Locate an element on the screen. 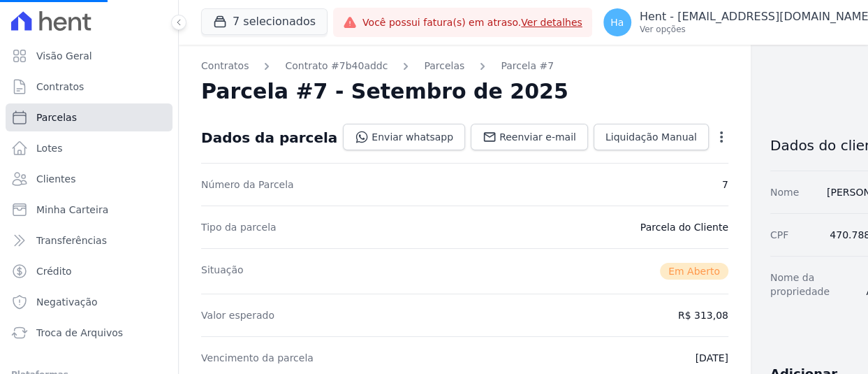 The height and width of the screenshot is (374, 868). a: Enviar whatsapp is located at coordinates (403, 137).